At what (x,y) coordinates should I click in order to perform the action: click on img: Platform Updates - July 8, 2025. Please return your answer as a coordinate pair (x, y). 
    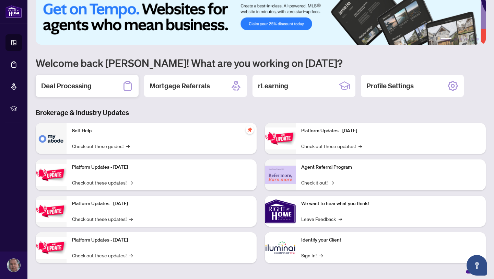
    Looking at the image, I should click on (51, 247).